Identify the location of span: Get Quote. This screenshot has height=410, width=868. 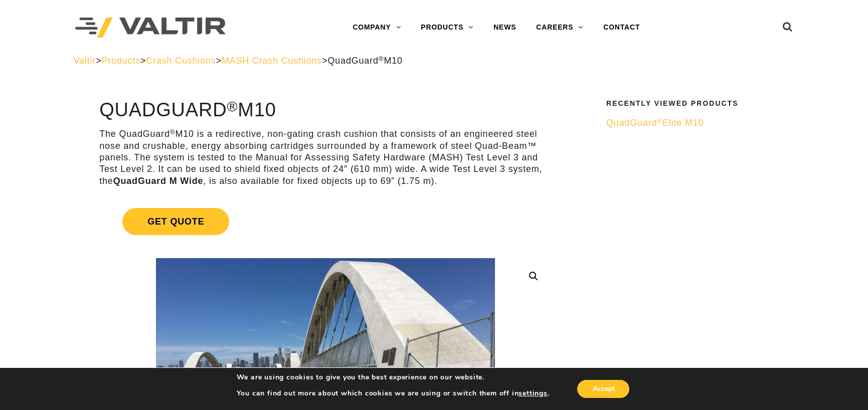
(175, 222).